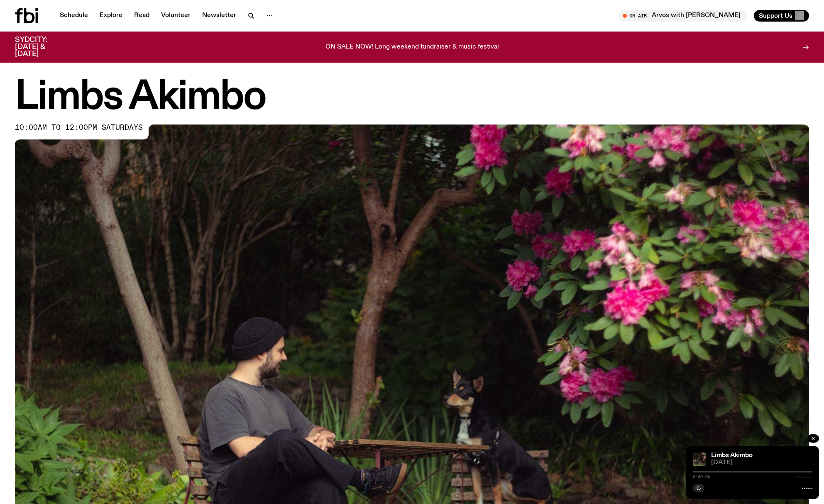  Describe the element at coordinates (699, 459) in the screenshot. I see `img: Jackson sits at an outdoor table, legs crossed and gazing at a black and brown dog also sitting a...` at that location.